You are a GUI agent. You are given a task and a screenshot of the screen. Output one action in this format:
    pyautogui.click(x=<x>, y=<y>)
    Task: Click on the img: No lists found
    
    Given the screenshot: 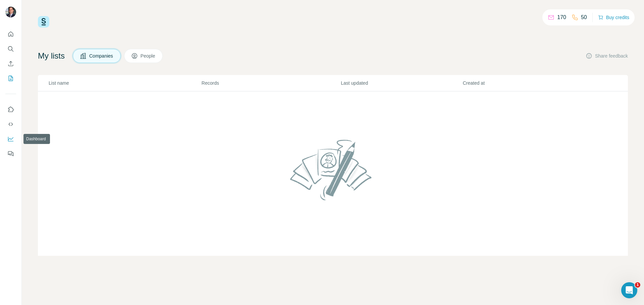 What is the action you would take?
    pyautogui.click(x=333, y=170)
    